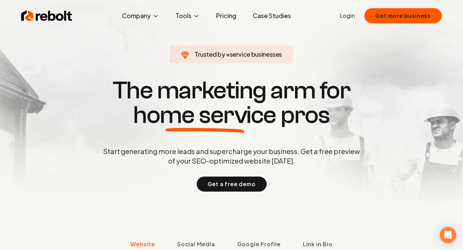 The width and height of the screenshot is (463, 250). Describe the element at coordinates (232, 156) in the screenshot. I see `p: Start generating more leads and supercharge your business. Get a free preview of your SEO-optimiz...` at that location.